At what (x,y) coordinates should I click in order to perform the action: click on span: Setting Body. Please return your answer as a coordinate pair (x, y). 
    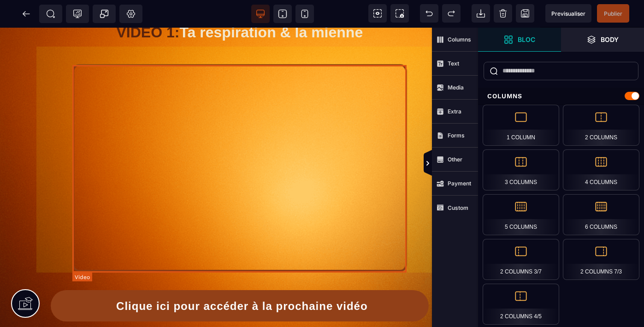
    Looking at the image, I should click on (131, 14).